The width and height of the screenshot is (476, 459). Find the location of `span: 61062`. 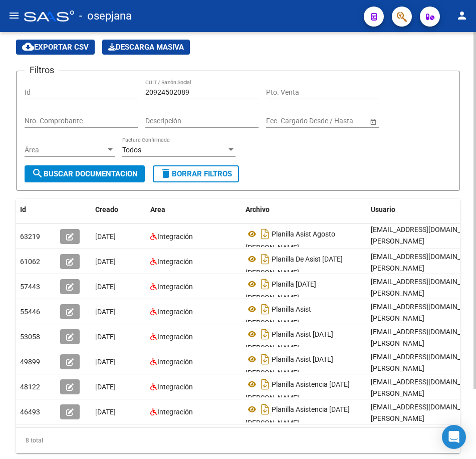

span: 61062 is located at coordinates (30, 262).